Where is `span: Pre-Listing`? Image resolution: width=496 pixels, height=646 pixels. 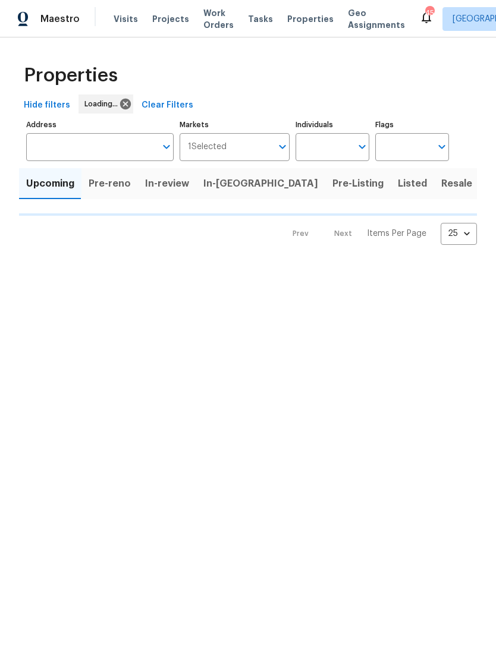 span: Pre-Listing is located at coordinates (358, 184).